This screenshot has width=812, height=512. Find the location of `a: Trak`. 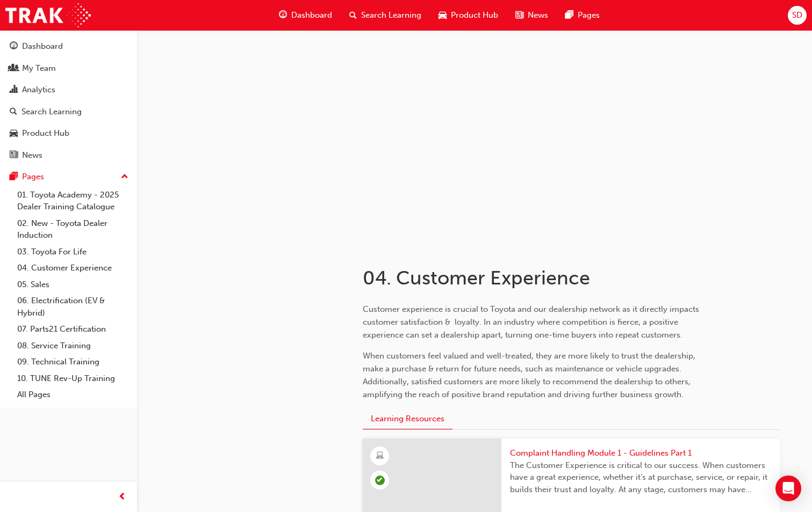

a: Trak is located at coordinates (48, 15).